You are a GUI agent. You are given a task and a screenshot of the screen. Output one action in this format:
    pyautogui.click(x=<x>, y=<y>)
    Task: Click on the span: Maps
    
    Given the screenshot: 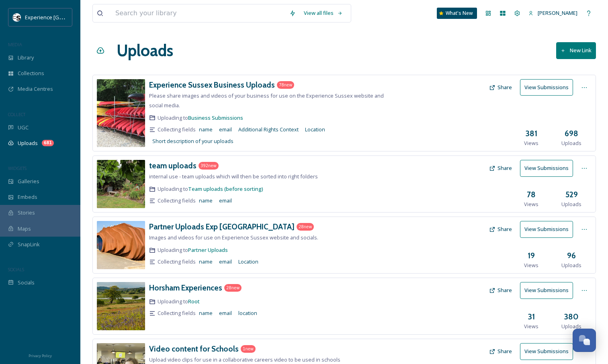 What is the action you would take?
    pyautogui.click(x=24, y=229)
    